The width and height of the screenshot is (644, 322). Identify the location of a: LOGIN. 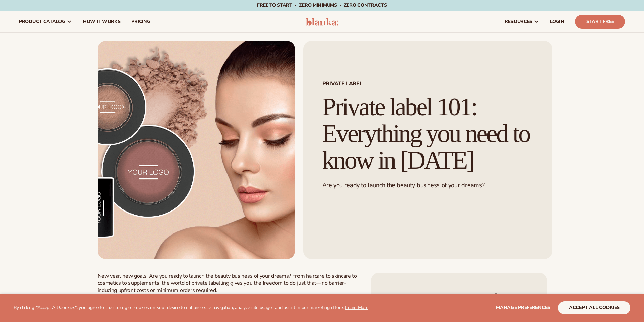
(557, 22).